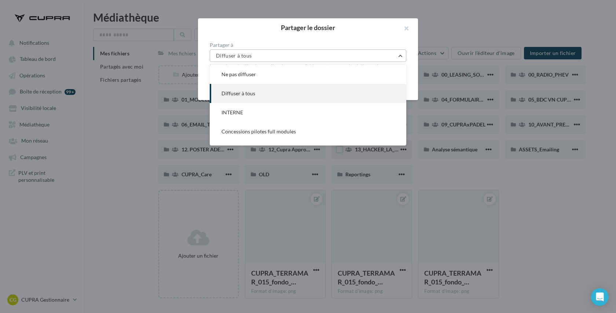 The image size is (616, 313). I want to click on div: Les options d’utilisation configurées sur un fichier sont conservées à l’issue du partage, so click(308, 67).